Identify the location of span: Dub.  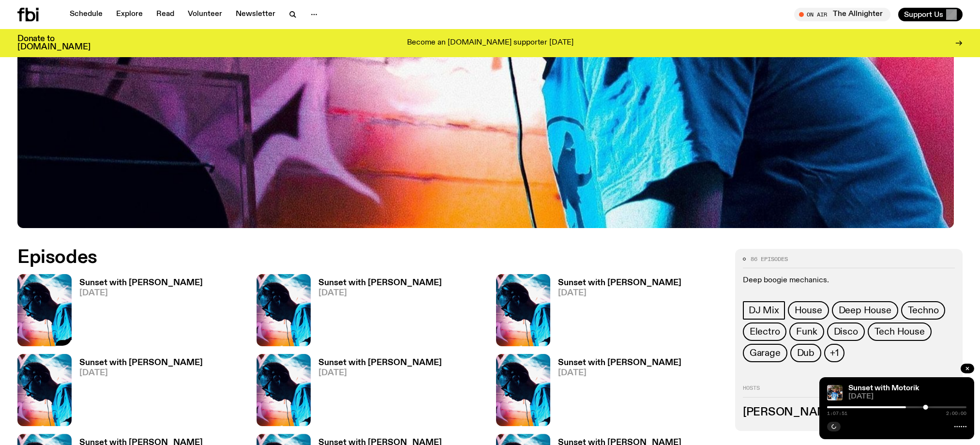
(806, 353).